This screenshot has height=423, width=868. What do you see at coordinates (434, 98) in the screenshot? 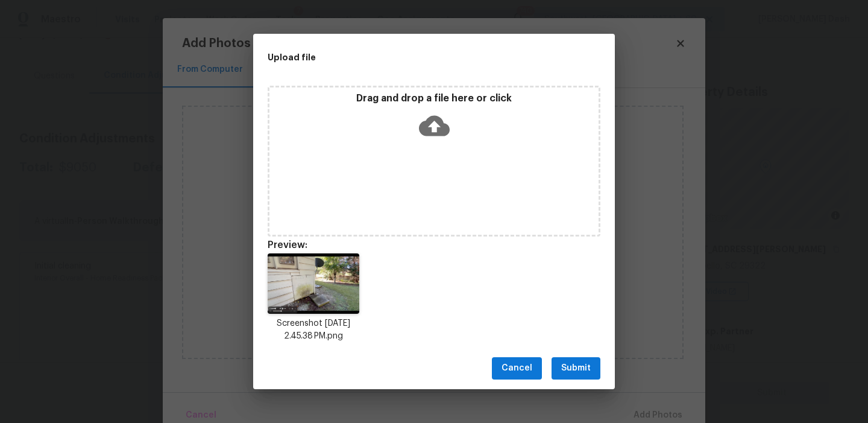
I see `p: Drag and drop a file here or click` at bounding box center [434, 98].